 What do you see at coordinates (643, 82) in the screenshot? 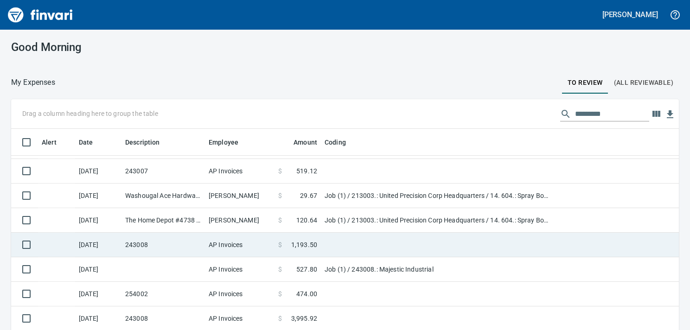
I see `span: (All Reviewable)` at bounding box center [643, 82].